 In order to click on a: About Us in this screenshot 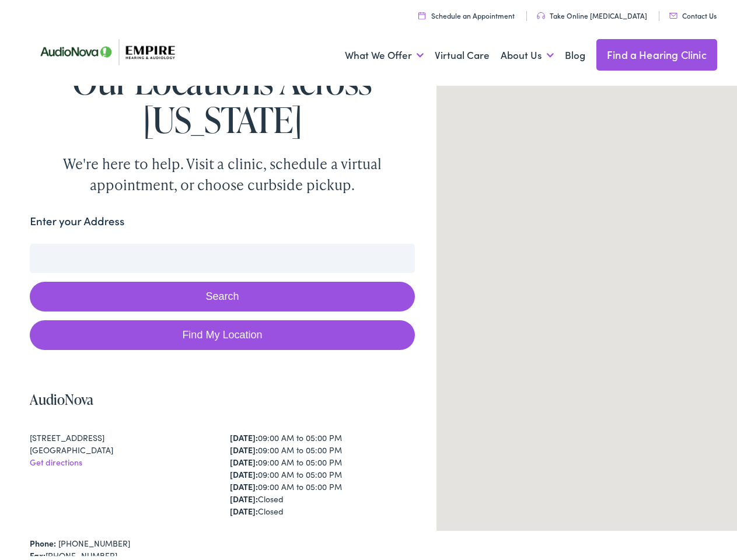, I will do `click(526, 52)`.